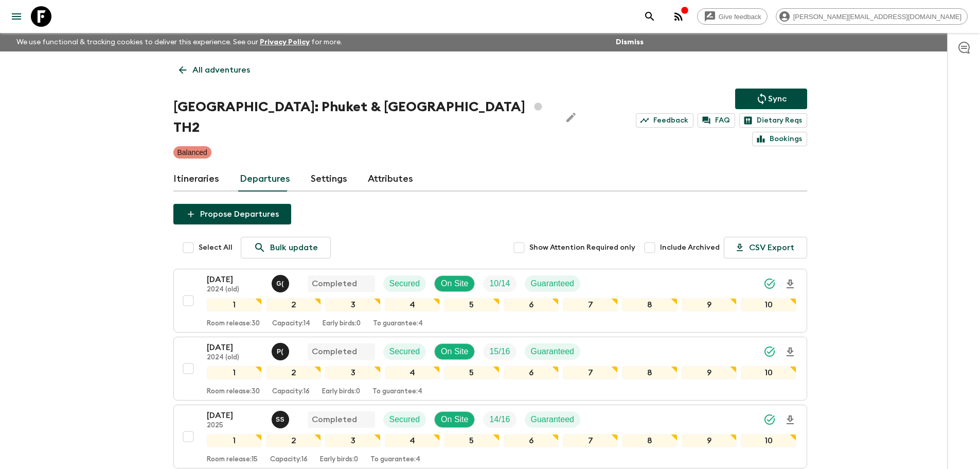 The image size is (980, 469). What do you see at coordinates (265, 179) in the screenshot?
I see `a: Departures` at bounding box center [265, 179].